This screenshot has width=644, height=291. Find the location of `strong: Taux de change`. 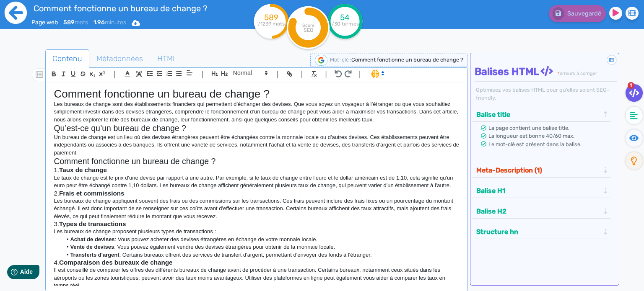

strong: Taux de change is located at coordinates (83, 170).